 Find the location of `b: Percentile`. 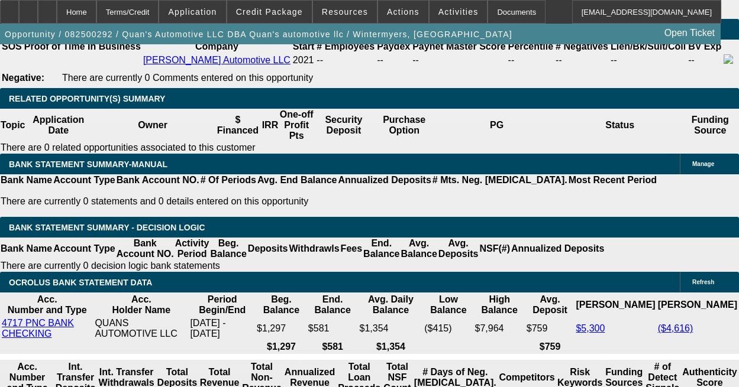

b: Percentile is located at coordinates (531, 46).